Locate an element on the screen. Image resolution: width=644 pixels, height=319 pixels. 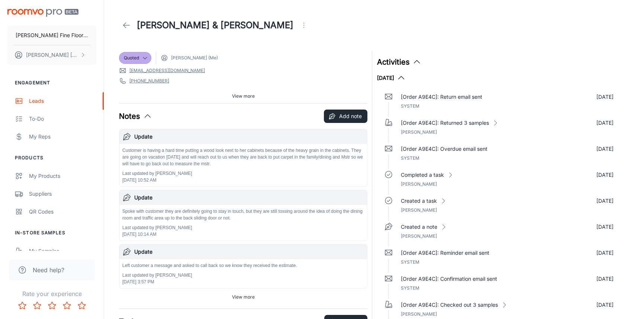
div: My Samples is located at coordinates (63, 251).